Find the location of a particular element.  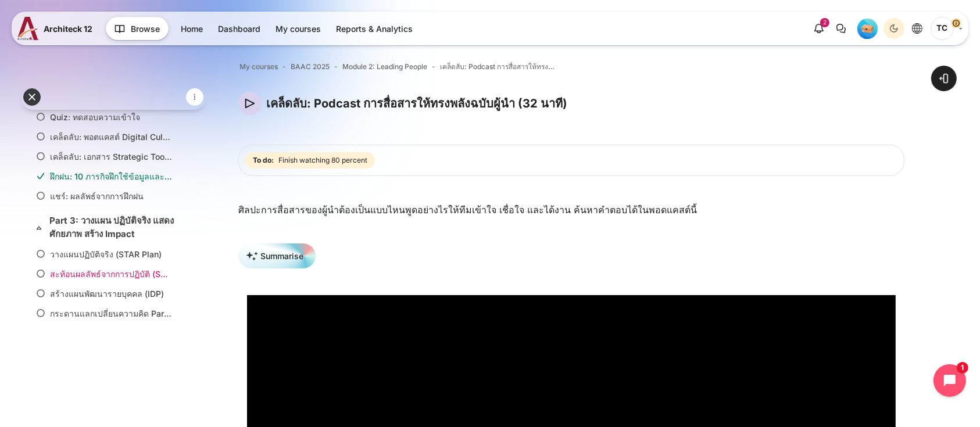

a: Reports & Analytics is located at coordinates (374, 29).